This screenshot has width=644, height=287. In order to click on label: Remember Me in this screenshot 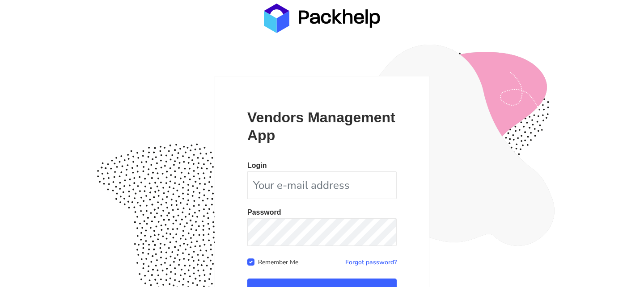, I will do `click(278, 261)`.